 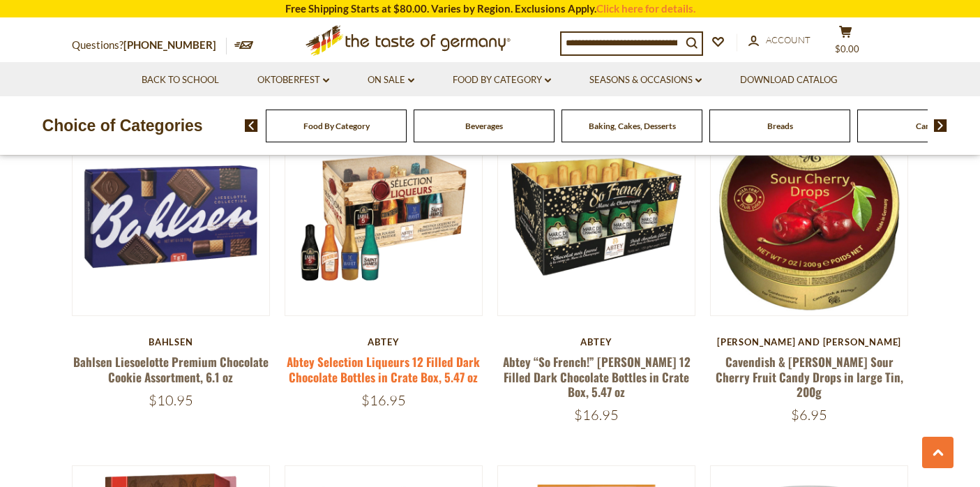 I want to click on img: previous arrow, so click(x=251, y=126).